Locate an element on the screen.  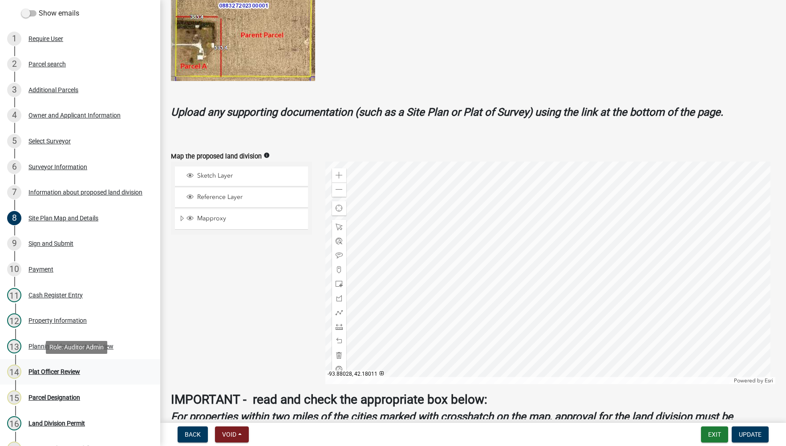
div: 9 is located at coordinates (14, 243).